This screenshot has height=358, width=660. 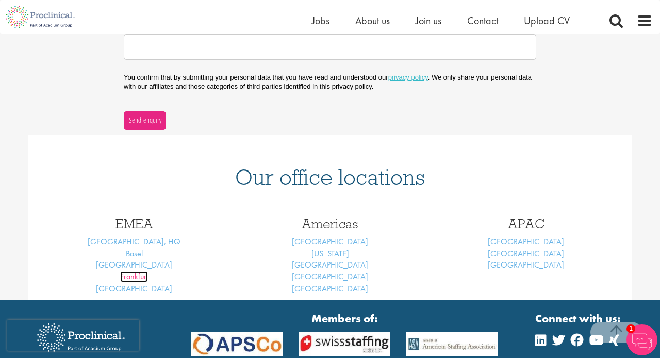 What do you see at coordinates (526, 223) in the screenshot?
I see `h3: APAC` at bounding box center [526, 223].